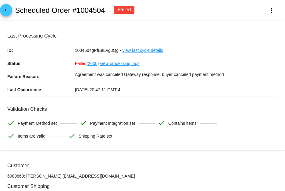 This screenshot has height=191, width=285. What do you see at coordinates (142, 50) in the screenshot?
I see `a: view last cycle details` at bounding box center [142, 50].